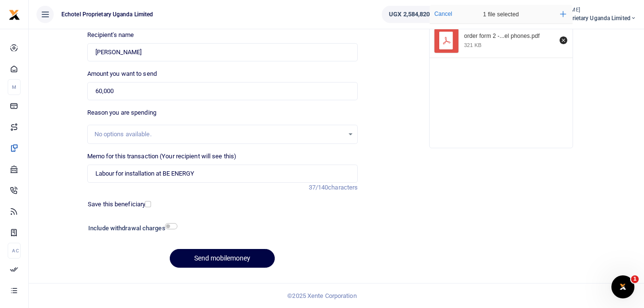  What do you see at coordinates (116, 205) in the screenshot?
I see `label: Save this beneficiary` at bounding box center [116, 205].